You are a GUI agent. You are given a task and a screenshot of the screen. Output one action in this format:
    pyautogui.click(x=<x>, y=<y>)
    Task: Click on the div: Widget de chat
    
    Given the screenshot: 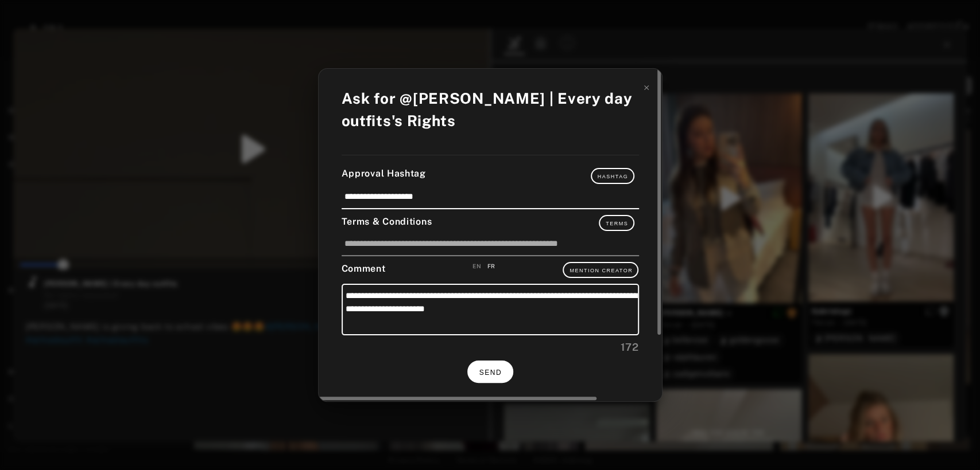 What is the action you would take?
    pyautogui.click(x=951, y=442)
    